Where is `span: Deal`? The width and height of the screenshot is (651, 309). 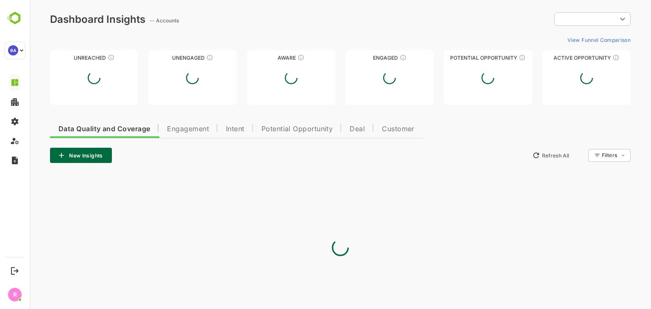 span: Deal is located at coordinates (328, 129).